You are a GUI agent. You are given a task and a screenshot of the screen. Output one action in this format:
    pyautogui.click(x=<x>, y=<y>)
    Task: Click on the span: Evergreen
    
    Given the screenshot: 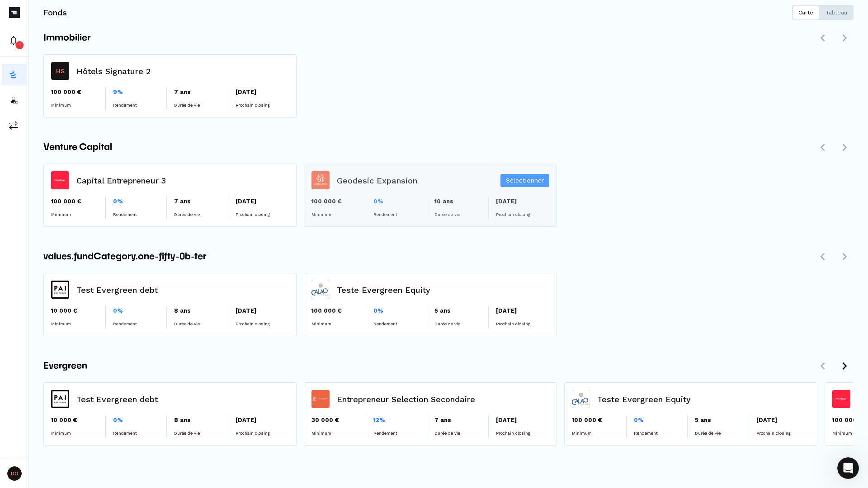 What is the action you would take?
    pyautogui.click(x=65, y=366)
    